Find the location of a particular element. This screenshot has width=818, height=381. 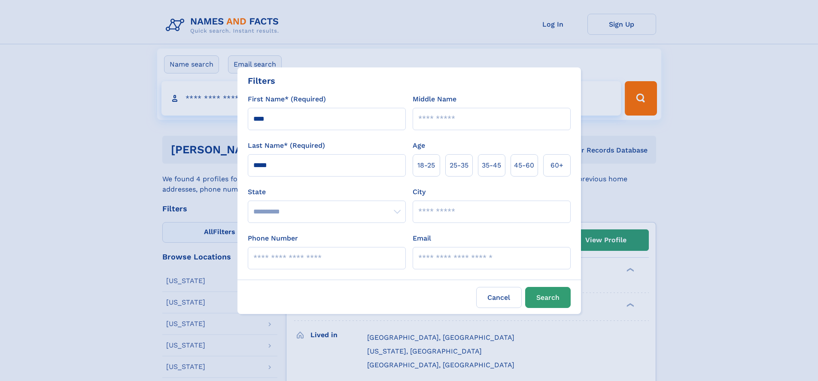

label: State is located at coordinates (327, 192).